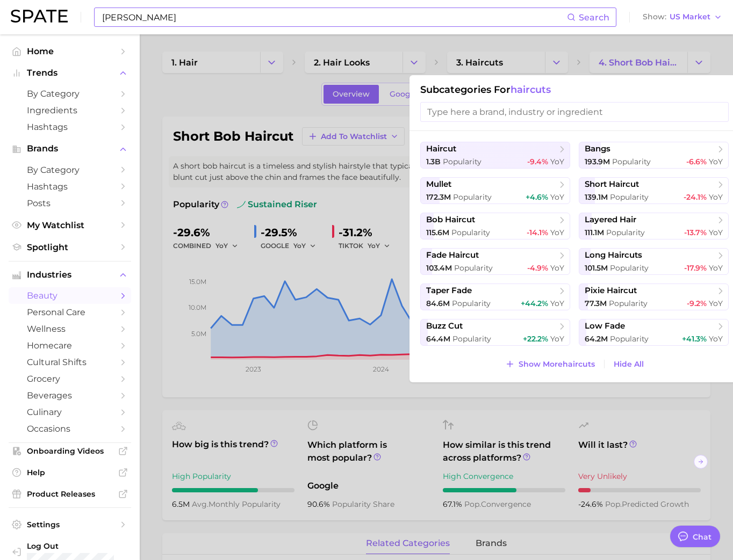  What do you see at coordinates (70, 247) in the screenshot?
I see `span: Spotlight` at bounding box center [70, 247].